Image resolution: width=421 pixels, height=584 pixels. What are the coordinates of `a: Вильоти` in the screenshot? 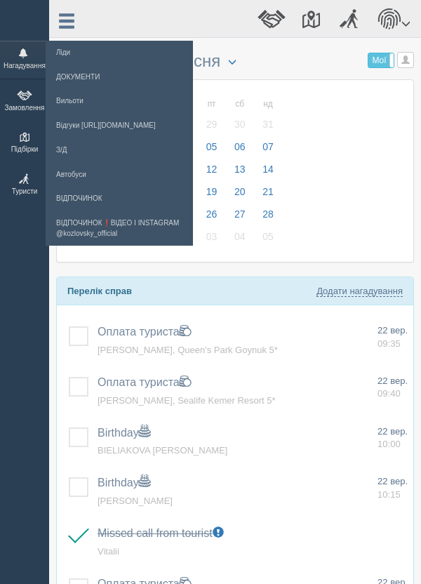 It's located at (119, 101).